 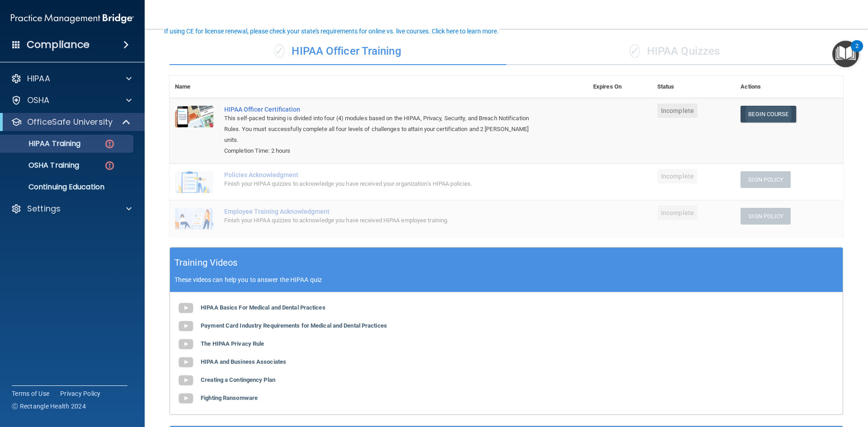 I want to click on p: OSHA Training, so click(x=43, y=165).